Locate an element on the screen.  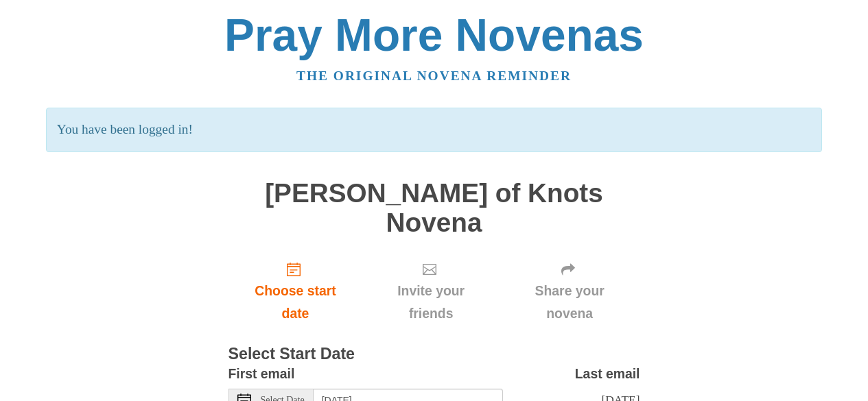
span: Invite your friends is located at coordinates (430, 303).